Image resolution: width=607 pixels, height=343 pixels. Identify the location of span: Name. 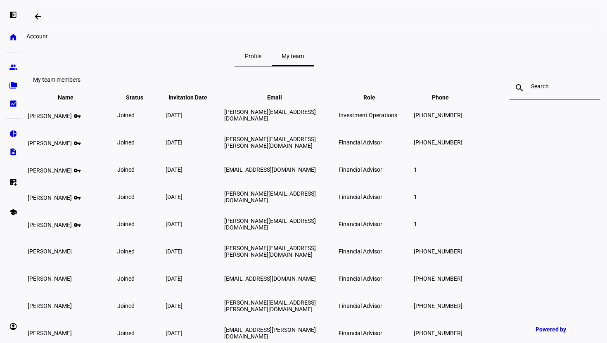
(72, 97).